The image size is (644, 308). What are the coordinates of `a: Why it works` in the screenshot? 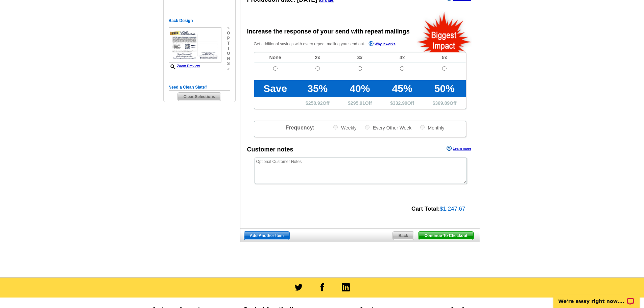 It's located at (382, 44).